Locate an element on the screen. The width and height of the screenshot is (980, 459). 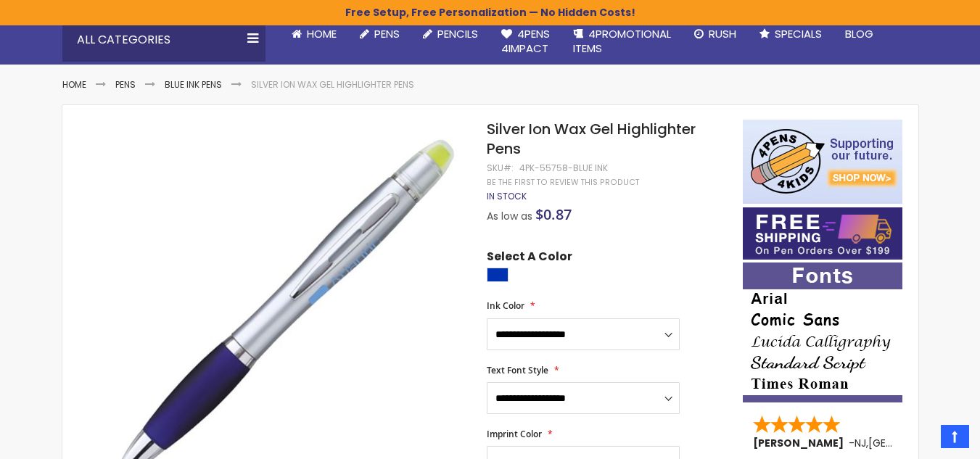
a: Be the first to review this product is located at coordinates (563, 182).